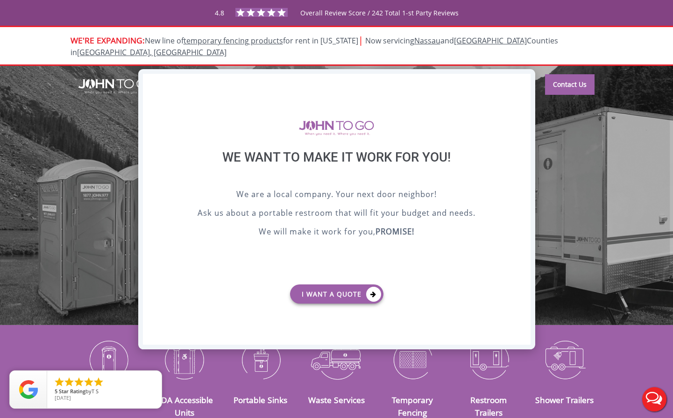 The height and width of the screenshot is (418, 673). Describe the element at coordinates (95, 391) in the screenshot. I see `span: T S` at that location.